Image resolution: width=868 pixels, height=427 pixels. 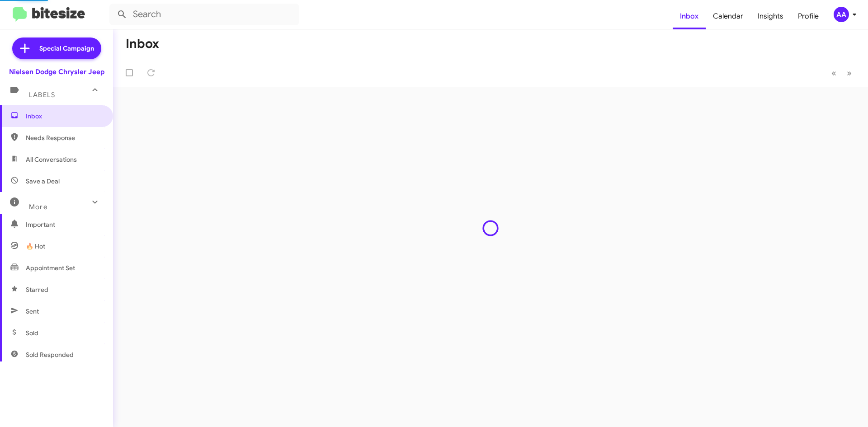 What do you see at coordinates (32, 333) in the screenshot?
I see `span: Sold` at bounding box center [32, 333].